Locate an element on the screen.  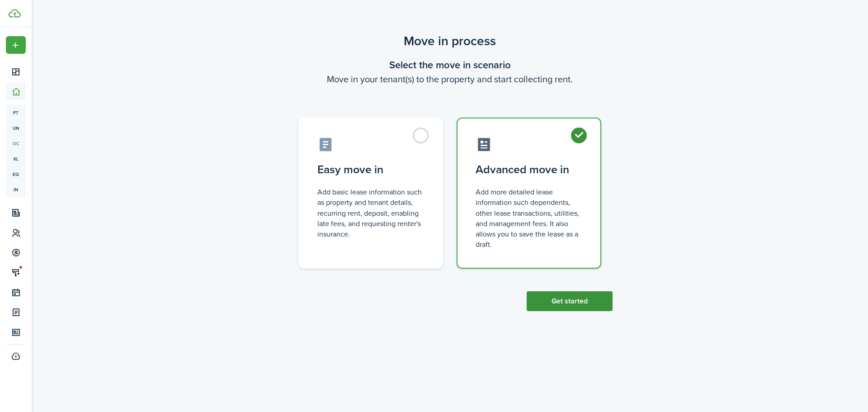
button: Get started is located at coordinates (570, 301).